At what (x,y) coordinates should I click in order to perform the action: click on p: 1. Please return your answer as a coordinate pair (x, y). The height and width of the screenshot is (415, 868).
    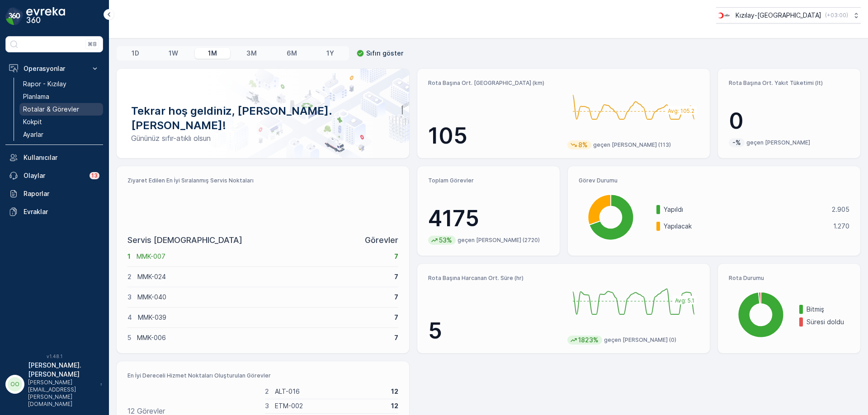
    Looking at the image, I should click on (129, 256).